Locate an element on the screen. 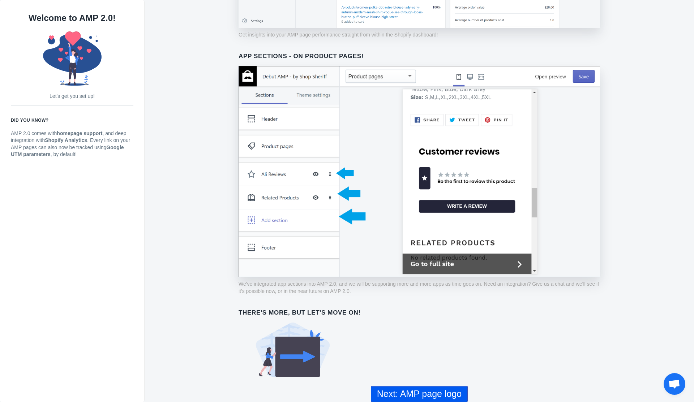  p: AMP 2.0 comes with , and deep integration with . Every link on your AMP pages can also now be tra... is located at coordinates (72, 144).